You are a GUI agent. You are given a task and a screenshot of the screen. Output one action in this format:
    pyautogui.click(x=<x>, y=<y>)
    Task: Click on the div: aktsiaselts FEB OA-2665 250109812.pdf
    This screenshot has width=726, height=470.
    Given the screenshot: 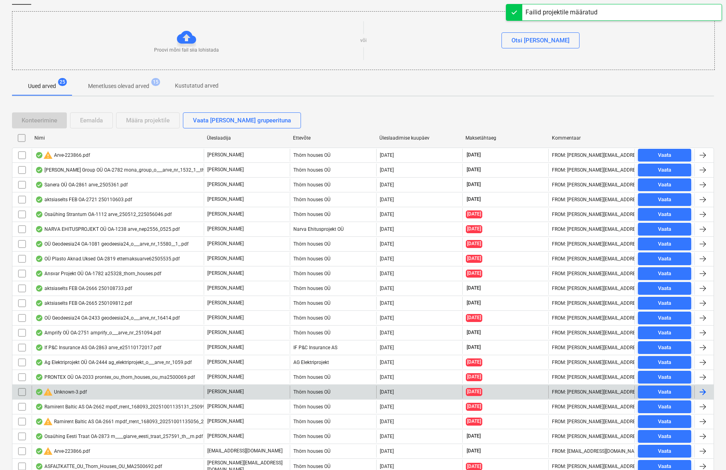 What is the action you would take?
    pyautogui.click(x=84, y=303)
    